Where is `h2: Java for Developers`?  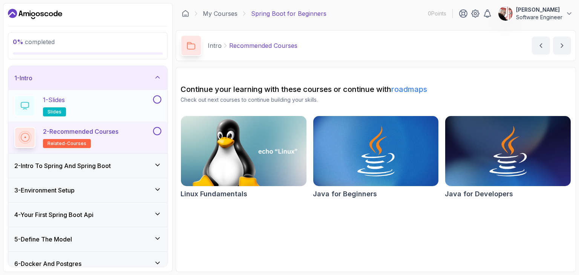 h2: Java for Developers is located at coordinates (479, 194).